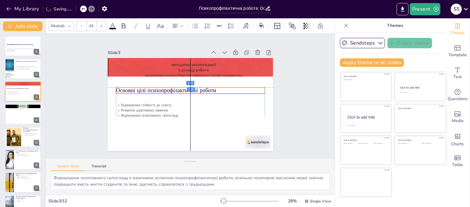  I want to click on p: Тренінги з управління стресом, so click(27, 178).